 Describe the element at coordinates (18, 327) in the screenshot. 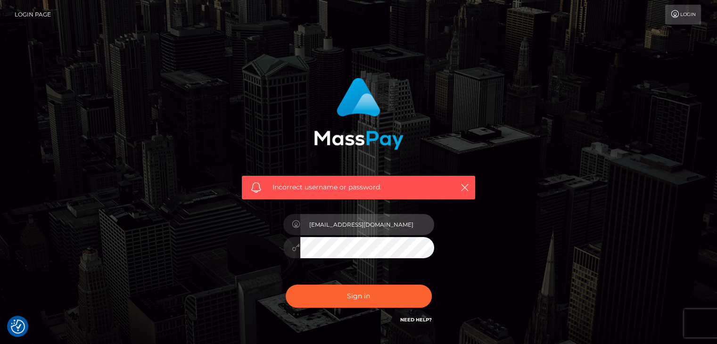

I see `button: Consent Preferences` at that location.